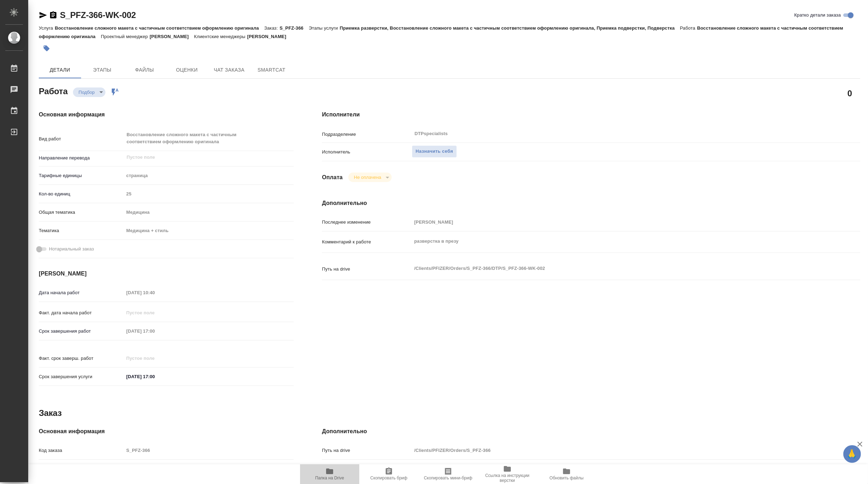 The height and width of the screenshot is (484, 868). I want to click on p: Восстановление сложного макета с частичным соответствием оформлению оригинала, so click(159, 28).